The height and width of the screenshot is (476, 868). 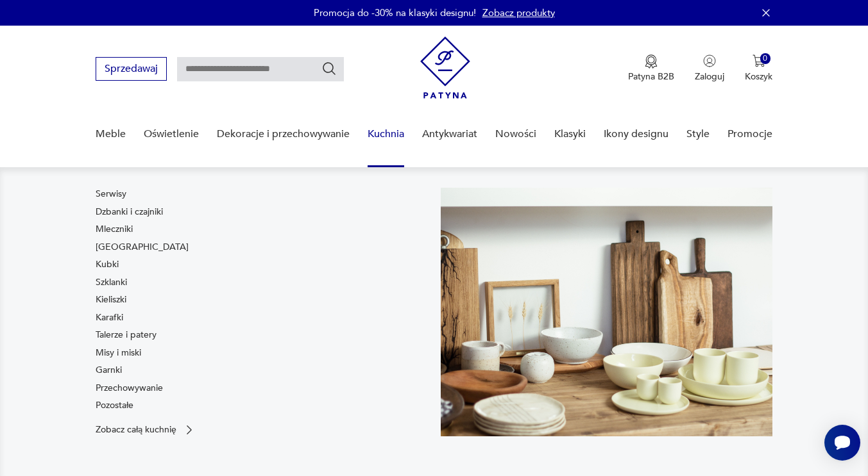 I want to click on img: Ikona koszyka, so click(x=759, y=61).